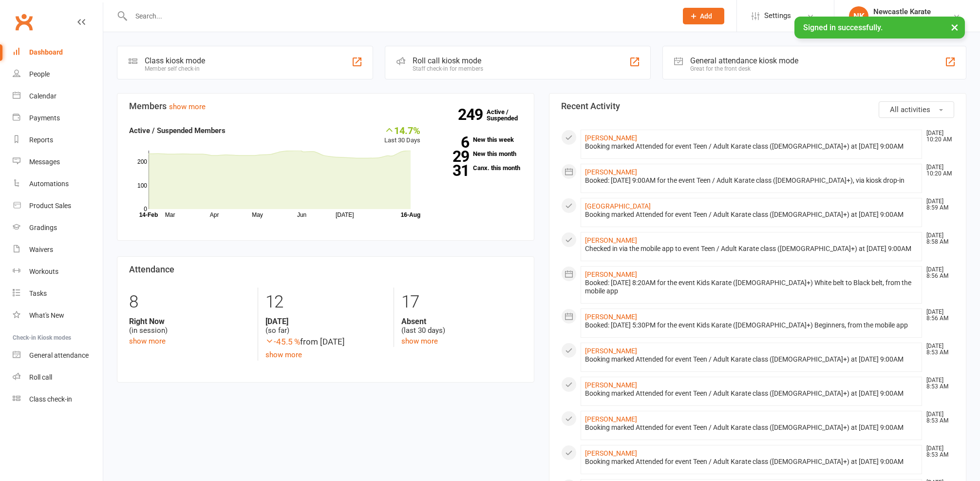  What do you see at coordinates (326, 106) in the screenshot?
I see `h3: Members` at bounding box center [326, 106].